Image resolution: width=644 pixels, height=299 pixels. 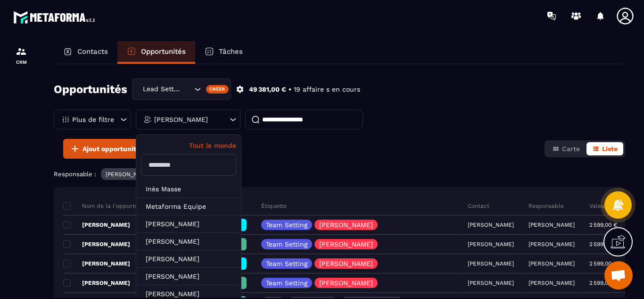 I want to click on span: Ajout opportunité, so click(x=111, y=149).